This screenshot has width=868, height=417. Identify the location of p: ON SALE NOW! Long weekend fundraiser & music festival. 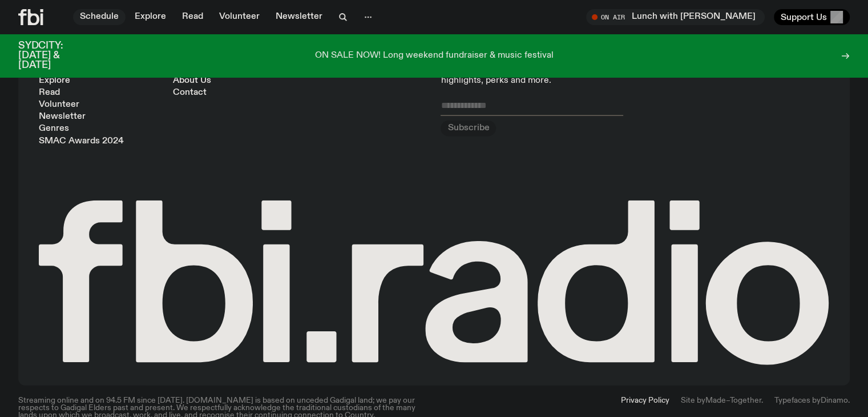
(434, 56).